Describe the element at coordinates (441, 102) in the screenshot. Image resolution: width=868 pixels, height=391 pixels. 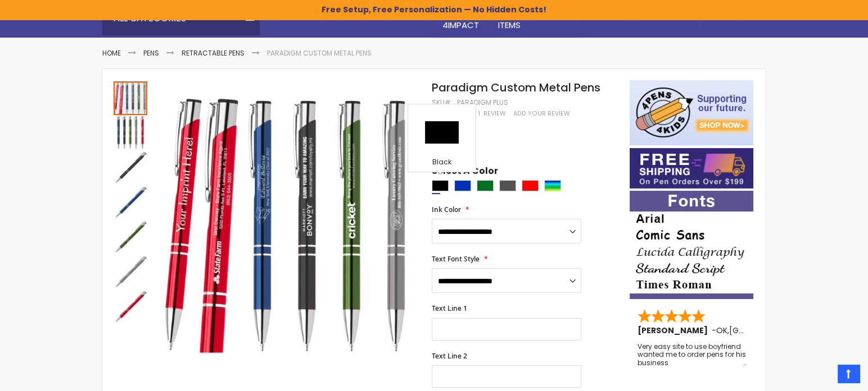
I see `strong: SKU` at that location.